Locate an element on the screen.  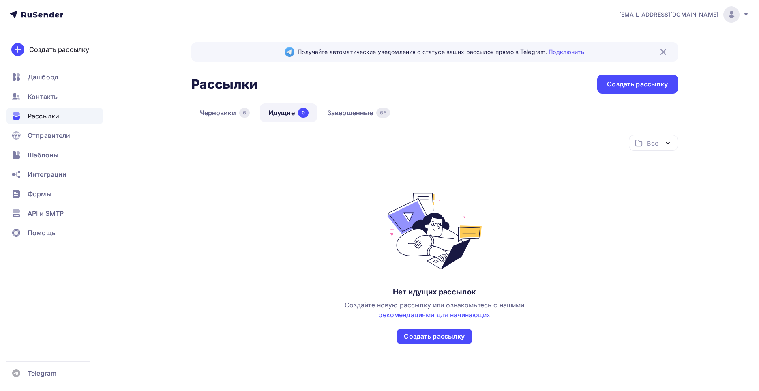
h2: Рассылки is located at coordinates (225, 84).